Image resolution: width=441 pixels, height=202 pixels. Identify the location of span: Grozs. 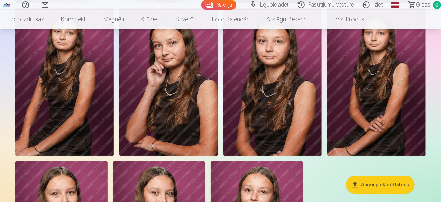
(423, 5).